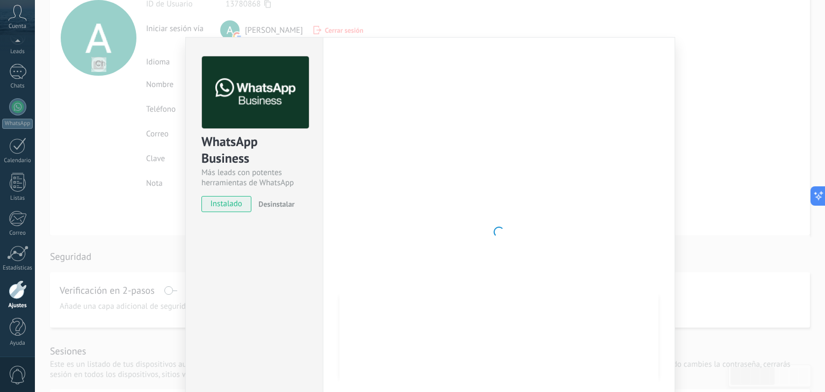 The height and width of the screenshot is (392, 825). Describe the element at coordinates (18, 52) in the screenshot. I see `div: Leads` at that location.